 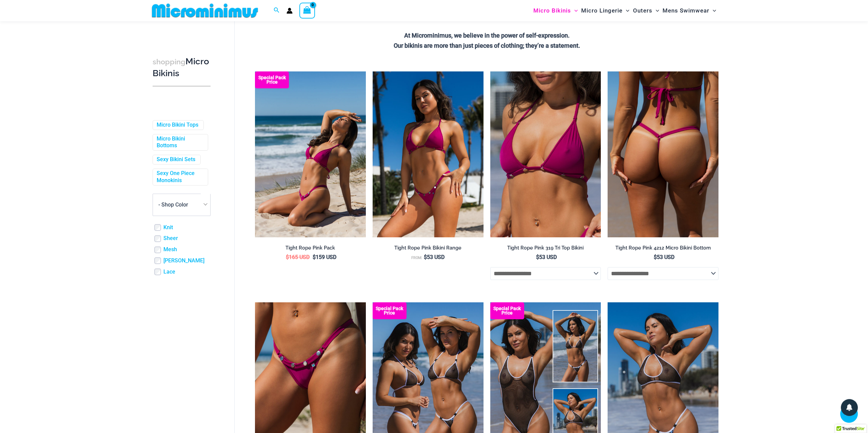 I want to click on a: Account icon link, so click(x=290, y=11).